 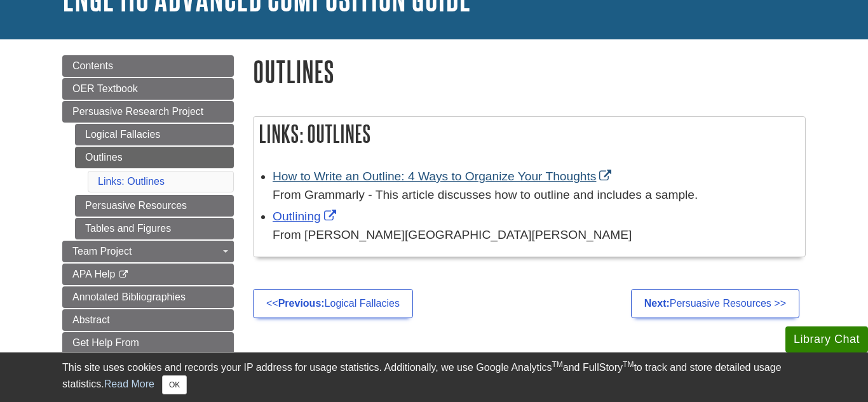 What do you see at coordinates (123, 274) in the screenshot?
I see `i: This link opens in a new window` at bounding box center [123, 274].